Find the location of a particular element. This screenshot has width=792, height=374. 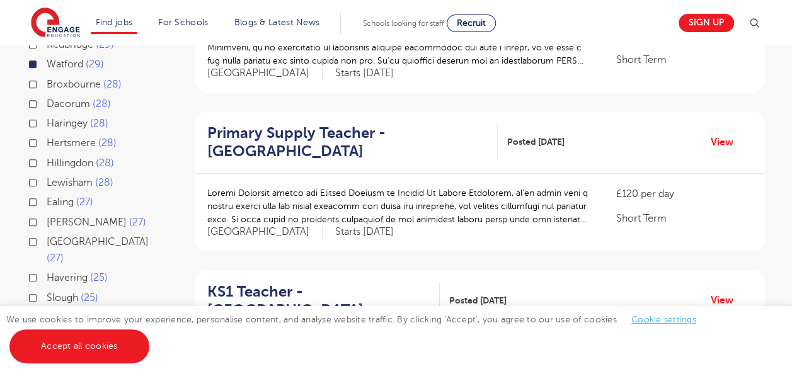

input: Haringey 28 is located at coordinates (50, 122).